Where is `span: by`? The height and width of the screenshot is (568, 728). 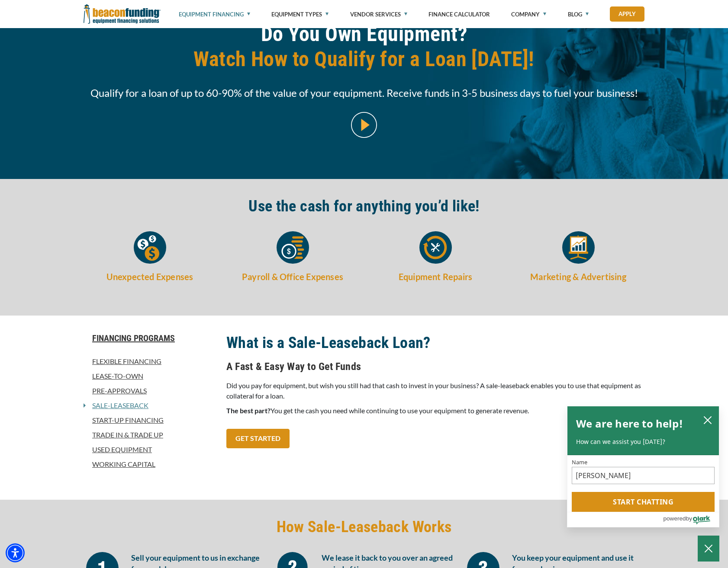
span: by is located at coordinates (689, 518).